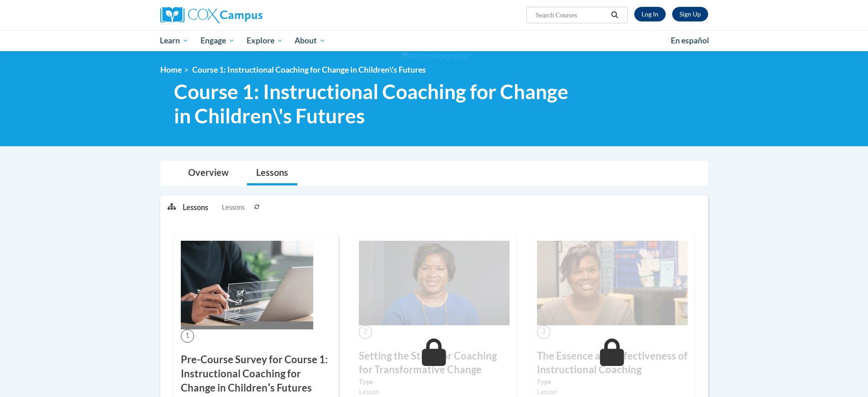  I want to click on a: Cox Campus, so click(247, 15).